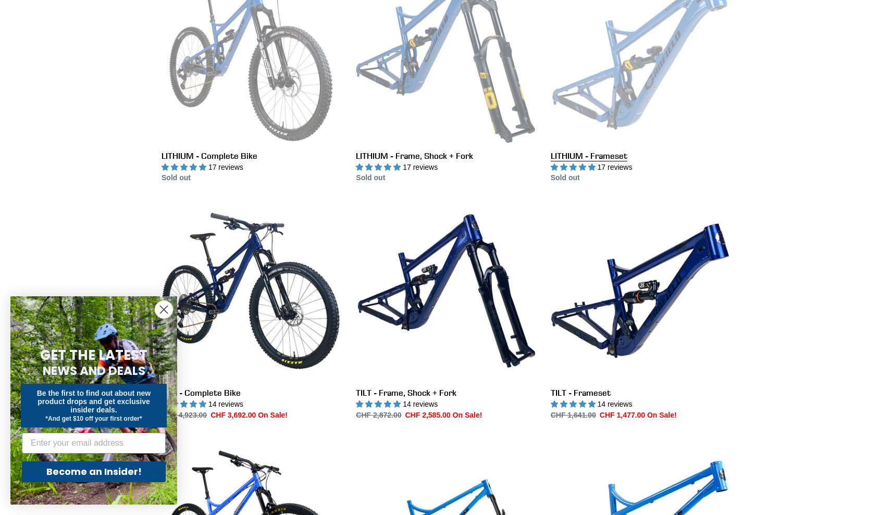  What do you see at coordinates (93, 419) in the screenshot?
I see `span: *And get $10 off your first order*` at bounding box center [93, 419].